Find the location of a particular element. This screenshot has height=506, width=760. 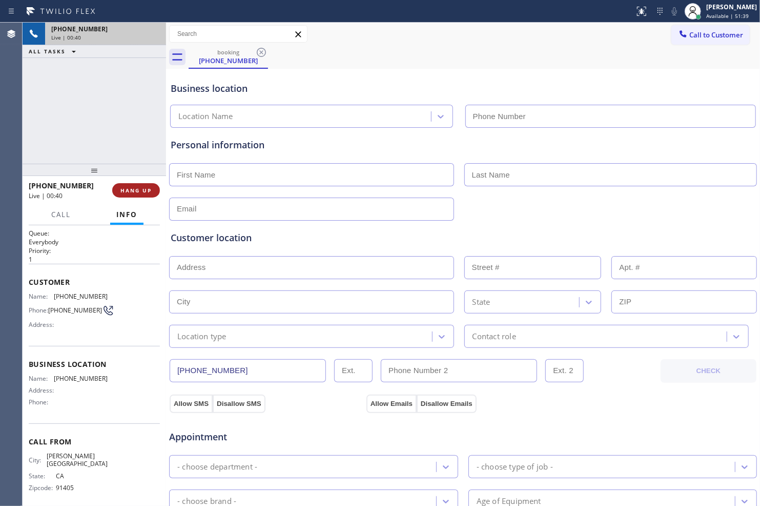

button: Disallow SMS is located at coordinates (239, 403).